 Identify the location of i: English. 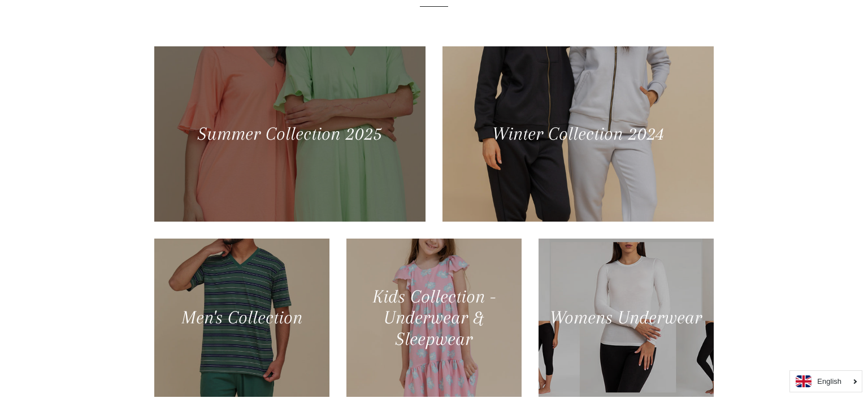
(829, 381).